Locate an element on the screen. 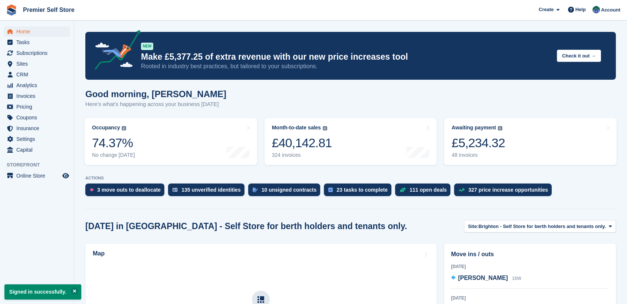 The image size is (627, 304). span: Analytics is located at coordinates (39, 85).